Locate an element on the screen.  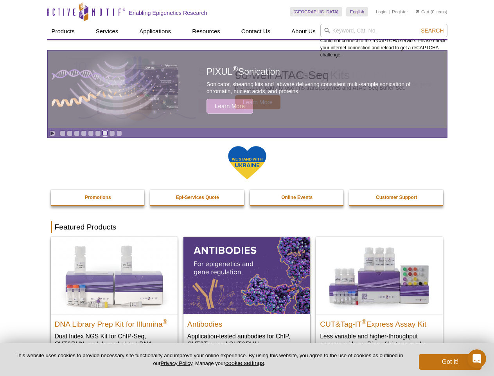
strong: Online Events is located at coordinates (297, 197).